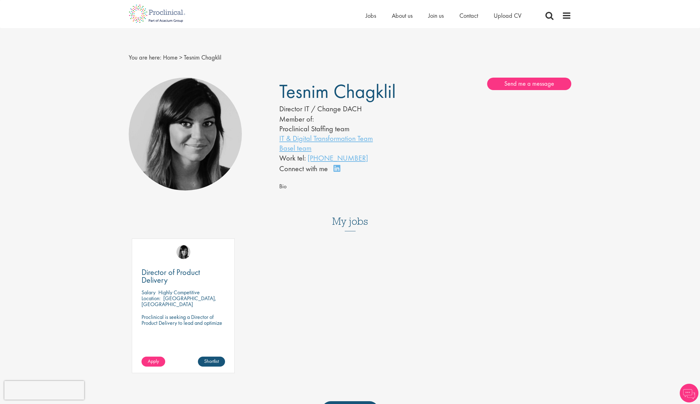 The image size is (700, 404). Describe the element at coordinates (183, 276) in the screenshot. I see `a: Director of Product Delivery` at that location.